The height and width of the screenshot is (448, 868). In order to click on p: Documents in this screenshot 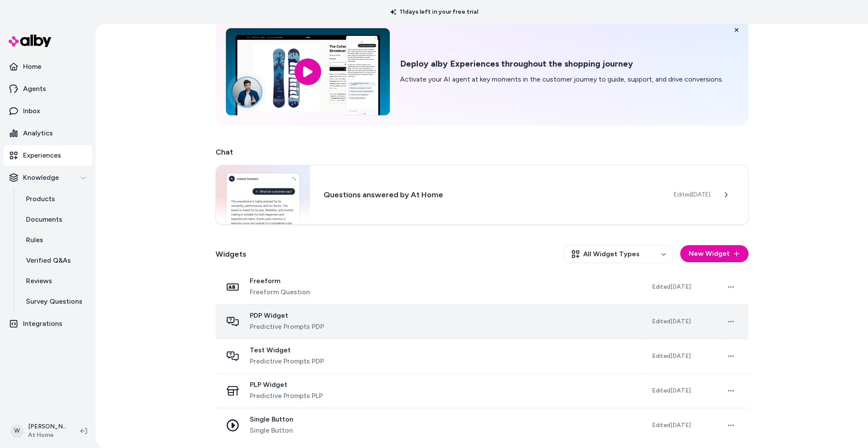, I will do `click(44, 220)`.